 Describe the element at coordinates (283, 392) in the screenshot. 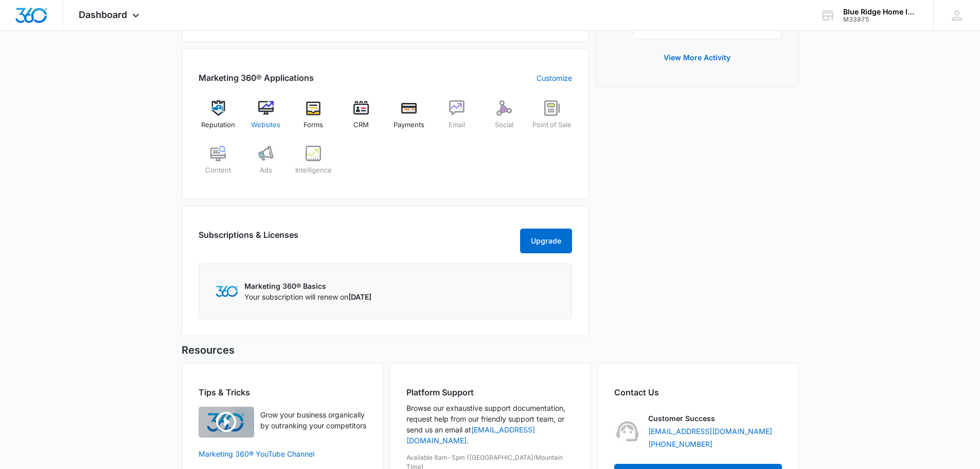

I see `h2: Tips & Tricks` at that location.